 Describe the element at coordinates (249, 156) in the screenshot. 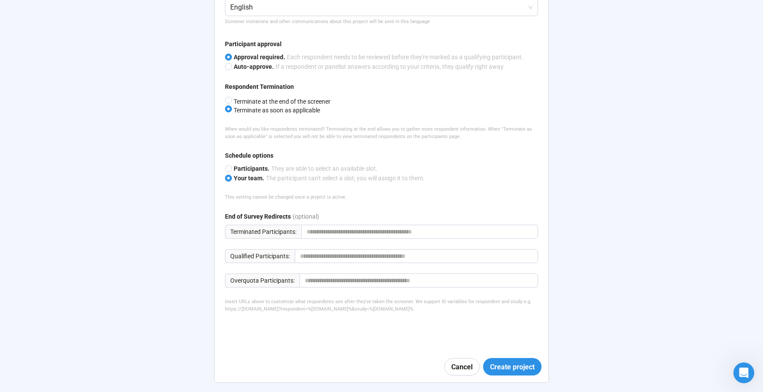

I see `div: Schedule options` at that location.